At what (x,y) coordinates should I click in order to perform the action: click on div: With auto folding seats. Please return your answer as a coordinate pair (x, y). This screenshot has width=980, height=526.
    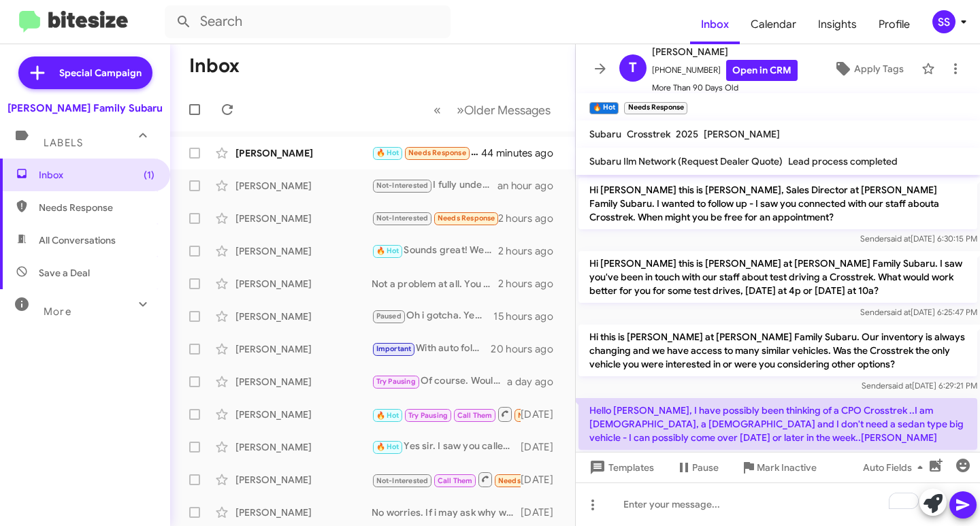
    Looking at the image, I should click on (431, 348).